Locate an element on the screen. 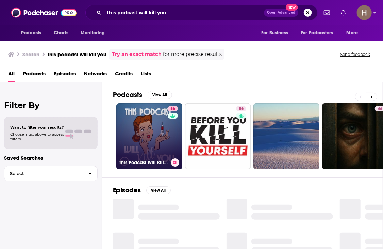 The image size is (383, 249). img: User Profile is located at coordinates (365, 13).